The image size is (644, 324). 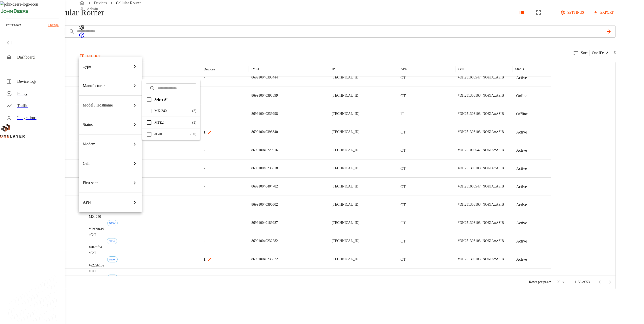 What do you see at coordinates (94, 86) in the screenshot?
I see `p: Manufacturer` at bounding box center [94, 86].